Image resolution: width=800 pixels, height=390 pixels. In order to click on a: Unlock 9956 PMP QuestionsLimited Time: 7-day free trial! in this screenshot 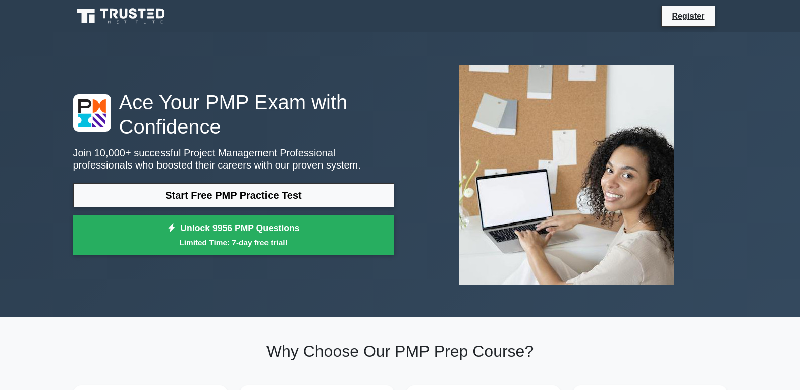, I will do `click(234, 235)`.